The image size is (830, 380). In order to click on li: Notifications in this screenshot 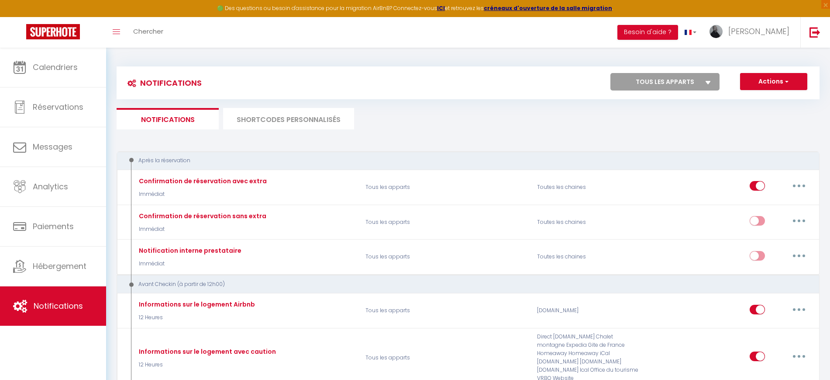, I will do `click(168, 118)`.